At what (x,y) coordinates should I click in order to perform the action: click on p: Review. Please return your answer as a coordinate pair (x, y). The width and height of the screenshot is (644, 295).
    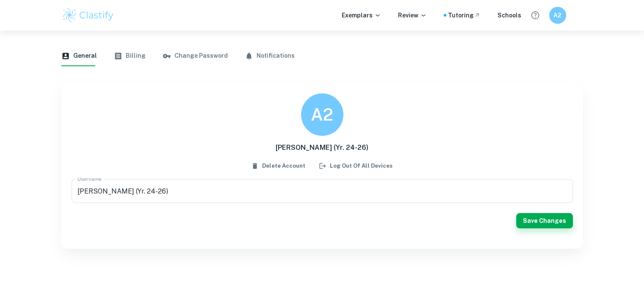
    Looking at the image, I should click on (412, 15).